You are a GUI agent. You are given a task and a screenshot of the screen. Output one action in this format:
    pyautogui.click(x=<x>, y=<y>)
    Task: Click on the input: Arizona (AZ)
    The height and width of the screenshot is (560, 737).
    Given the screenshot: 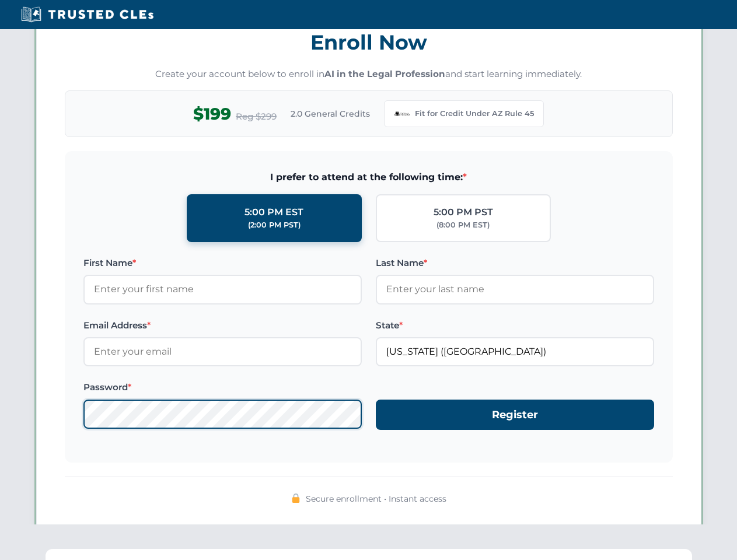 What is the action you would take?
    pyautogui.click(x=515, y=351)
    